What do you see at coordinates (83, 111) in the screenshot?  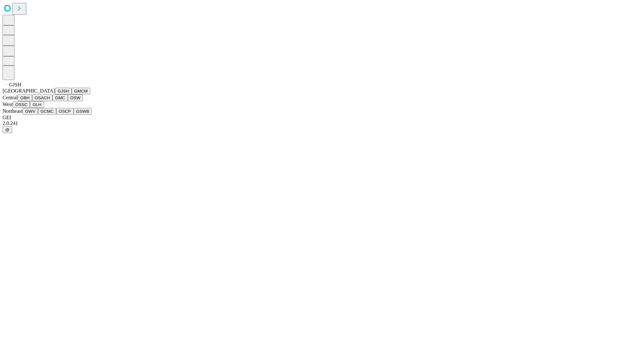 I see `button: GSWB` at bounding box center [83, 111].